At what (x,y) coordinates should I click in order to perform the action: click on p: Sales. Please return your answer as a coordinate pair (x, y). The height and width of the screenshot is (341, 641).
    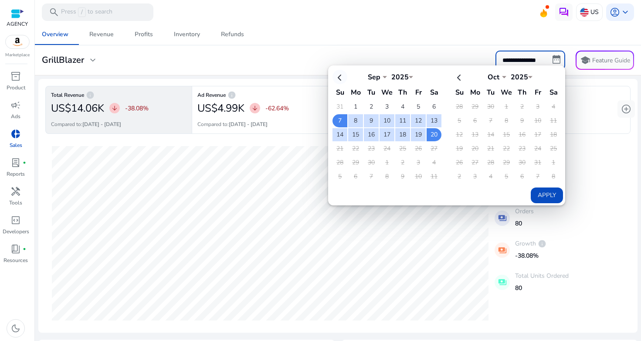
    Looking at the image, I should click on (16, 145).